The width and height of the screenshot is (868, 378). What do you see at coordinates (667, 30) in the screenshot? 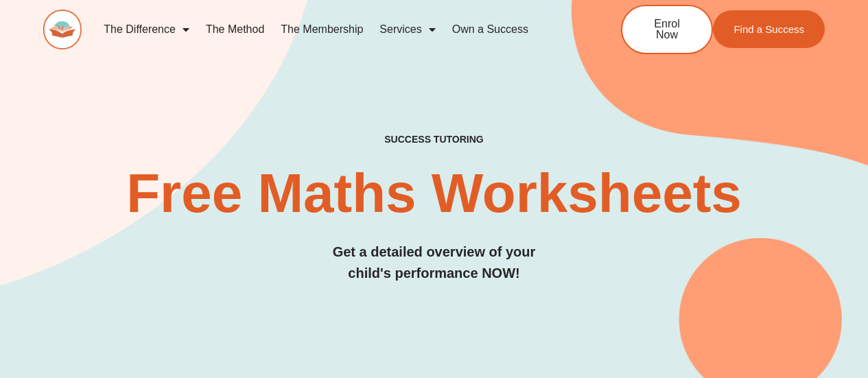
I see `a: Enrol Now` at bounding box center [667, 30].